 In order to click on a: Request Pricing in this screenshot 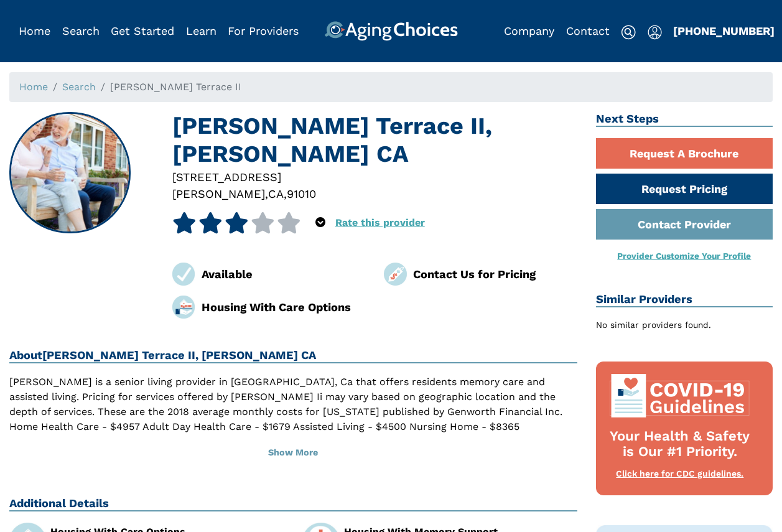, I will do `click(684, 189)`.